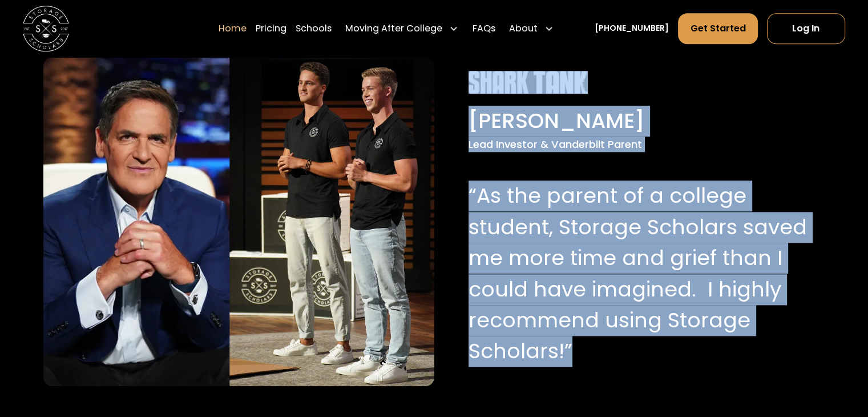  I want to click on a: Get Started, so click(717, 29).